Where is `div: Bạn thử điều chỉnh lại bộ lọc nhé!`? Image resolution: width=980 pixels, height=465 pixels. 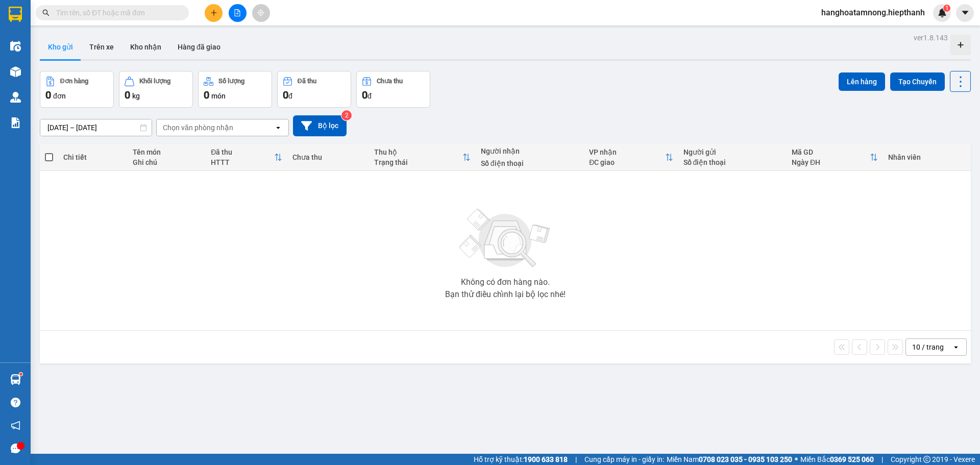 div: Bạn thử điều chỉnh lại bộ lọc nhé! is located at coordinates (506, 294).